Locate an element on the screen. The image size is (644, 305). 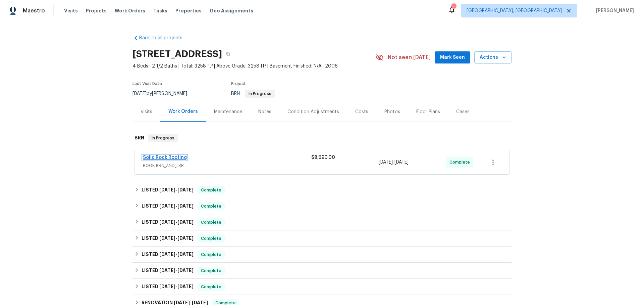
span: Work Orders is located at coordinates (130, 10).